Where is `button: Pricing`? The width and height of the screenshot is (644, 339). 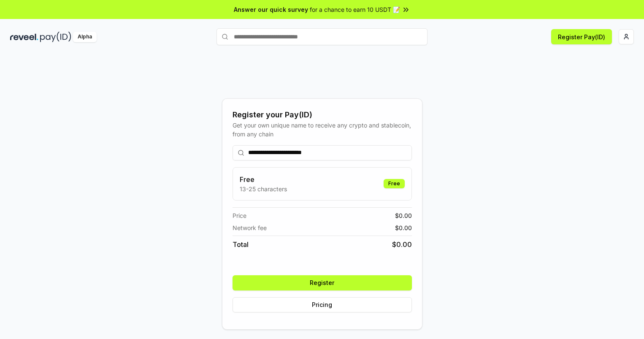 button: Pricing is located at coordinates (322, 305).